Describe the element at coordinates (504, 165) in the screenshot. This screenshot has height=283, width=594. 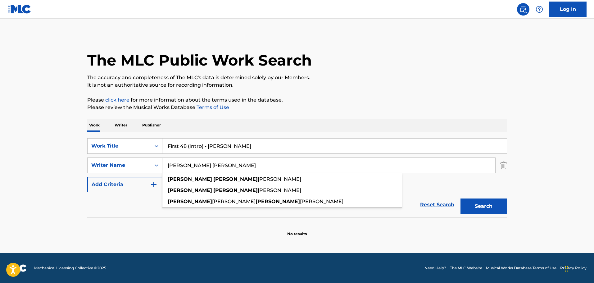
I see `img: Delete Criterion` at that location.